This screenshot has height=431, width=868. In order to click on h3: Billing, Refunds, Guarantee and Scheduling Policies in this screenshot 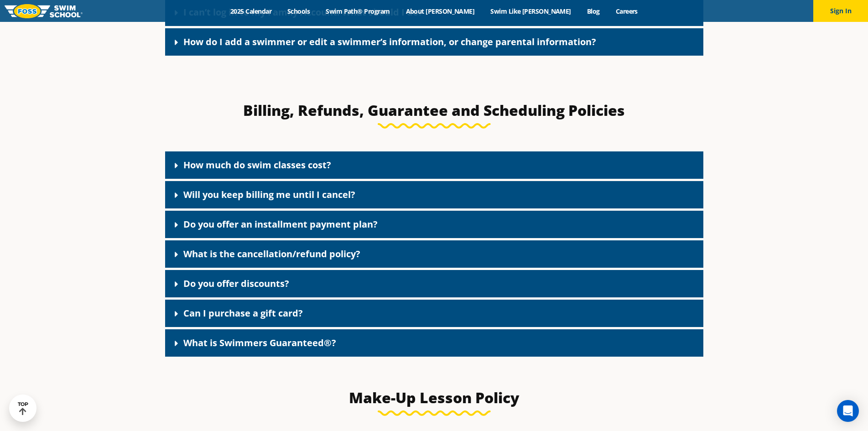, I will do `click(434, 110)`.